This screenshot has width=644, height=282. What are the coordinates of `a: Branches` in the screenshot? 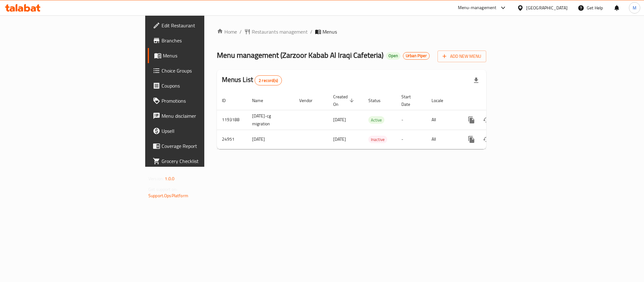 It's located at (200, 40).